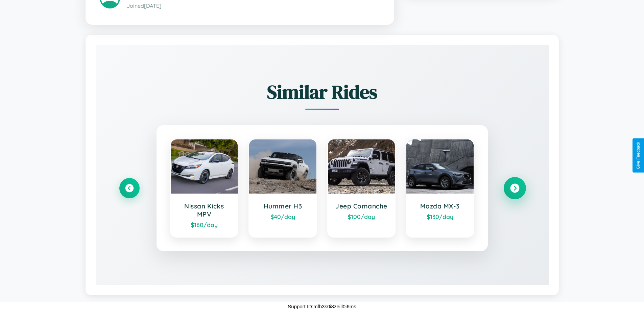 The width and height of the screenshot is (644, 311). I want to click on a: Jeep Comanche$100/day, so click(361, 188).